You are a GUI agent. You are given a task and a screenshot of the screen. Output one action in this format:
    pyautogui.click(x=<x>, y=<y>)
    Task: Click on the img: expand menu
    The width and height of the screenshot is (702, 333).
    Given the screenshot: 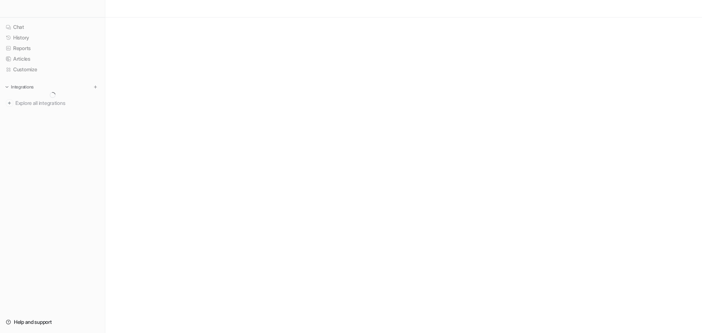 What is the action you would take?
    pyautogui.click(x=7, y=87)
    